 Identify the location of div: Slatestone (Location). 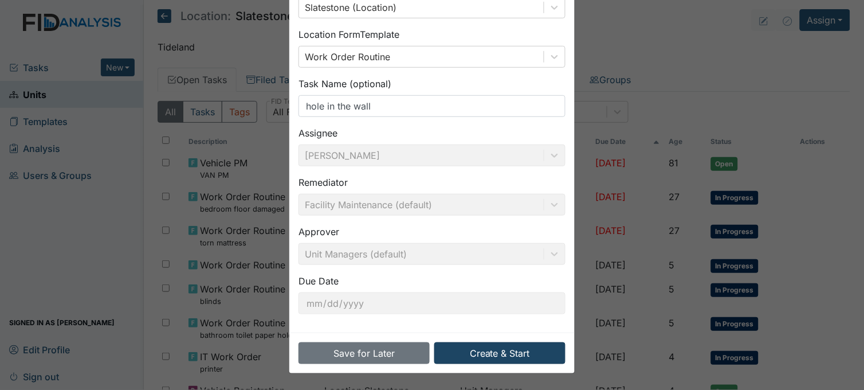
(351, 7).